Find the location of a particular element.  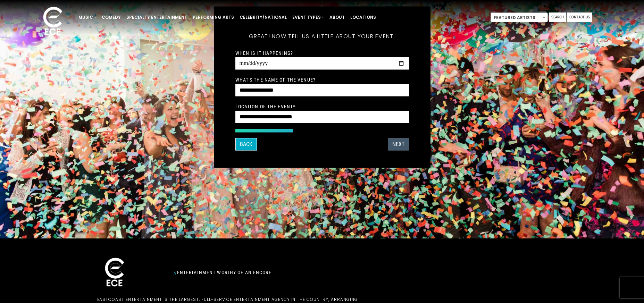

a: Specialty Entertainment is located at coordinates (157, 17).